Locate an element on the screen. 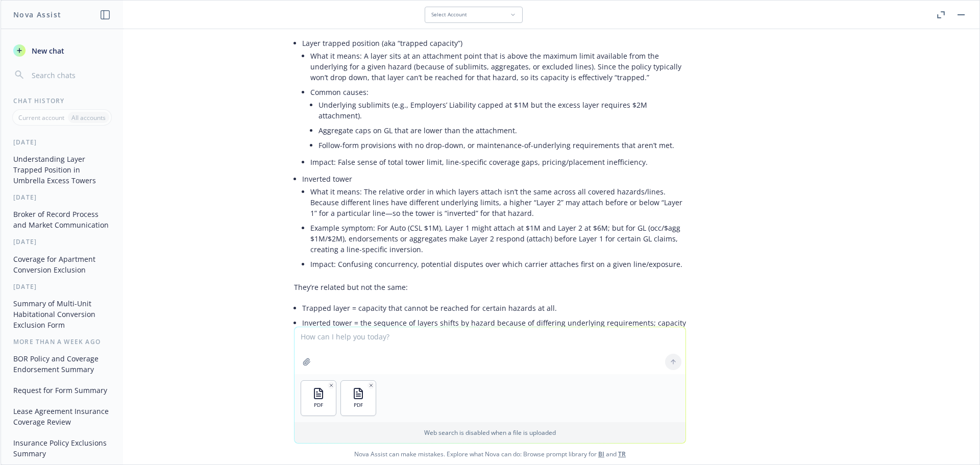 Image resolution: width=980 pixels, height=465 pixels. p: Layer trapped position (aka “trapped capacity”) is located at coordinates (494, 43).